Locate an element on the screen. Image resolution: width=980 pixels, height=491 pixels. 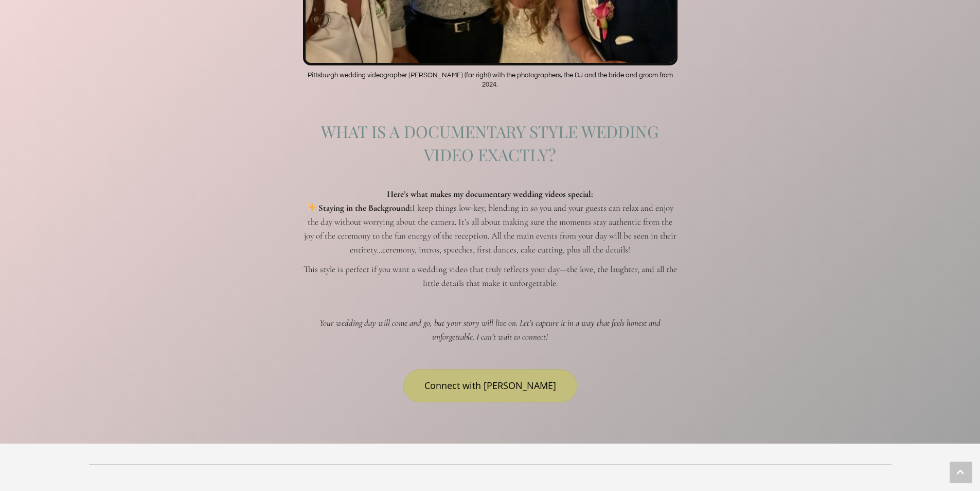
strong: Staying in the Background: is located at coordinates (365, 207).